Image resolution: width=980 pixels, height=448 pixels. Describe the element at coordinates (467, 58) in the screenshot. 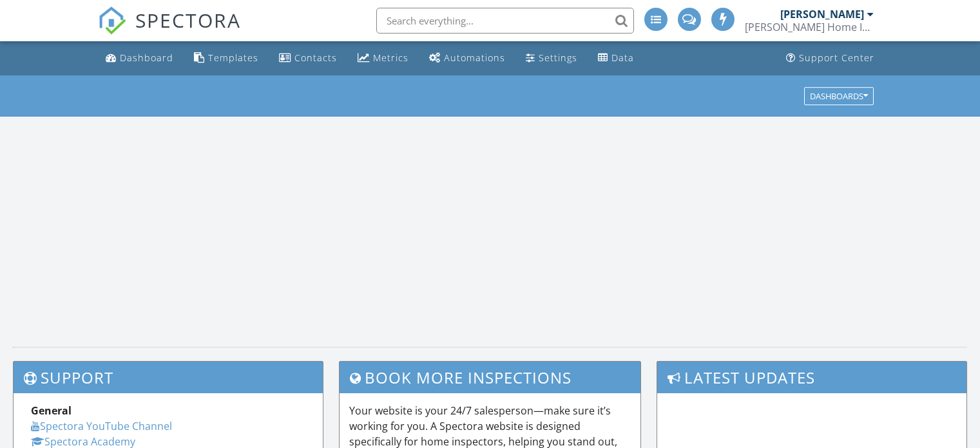

I see `a: Automations (Advanced)` at that location.